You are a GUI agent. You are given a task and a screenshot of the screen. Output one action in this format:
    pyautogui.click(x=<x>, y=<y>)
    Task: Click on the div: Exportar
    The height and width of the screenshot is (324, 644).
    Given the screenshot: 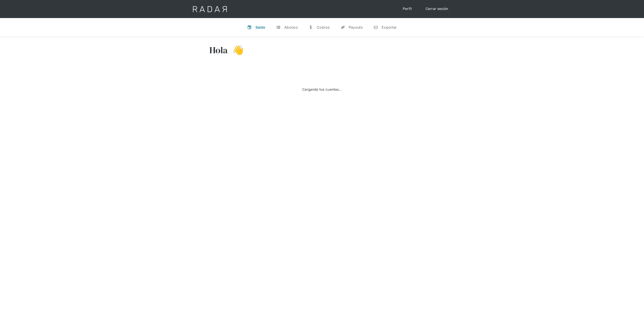 What is the action you would take?
    pyautogui.click(x=389, y=27)
    